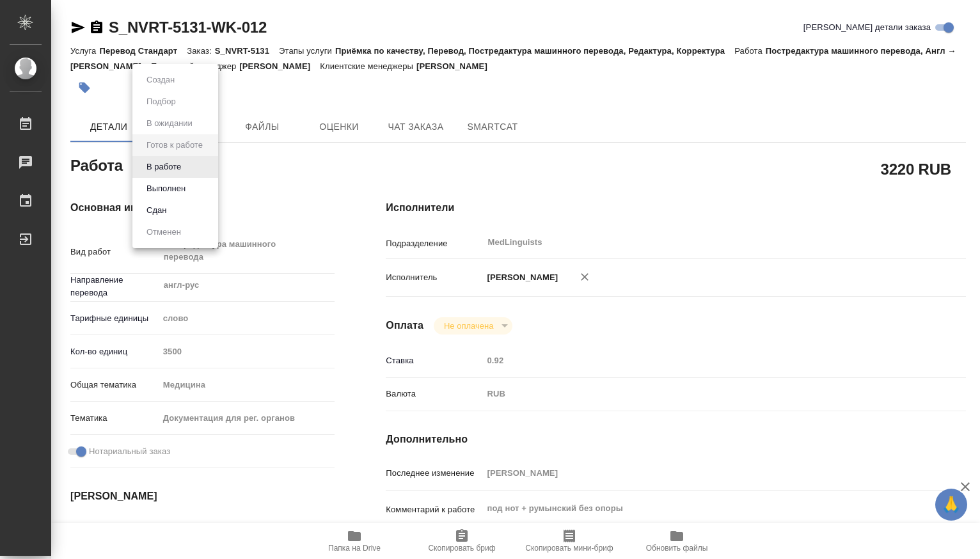  Describe the element at coordinates (161, 102) in the screenshot. I see `button: Подбор` at that location.